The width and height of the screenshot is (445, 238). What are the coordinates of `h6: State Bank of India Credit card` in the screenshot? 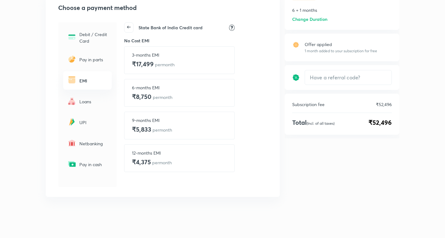 It's located at (171, 28).